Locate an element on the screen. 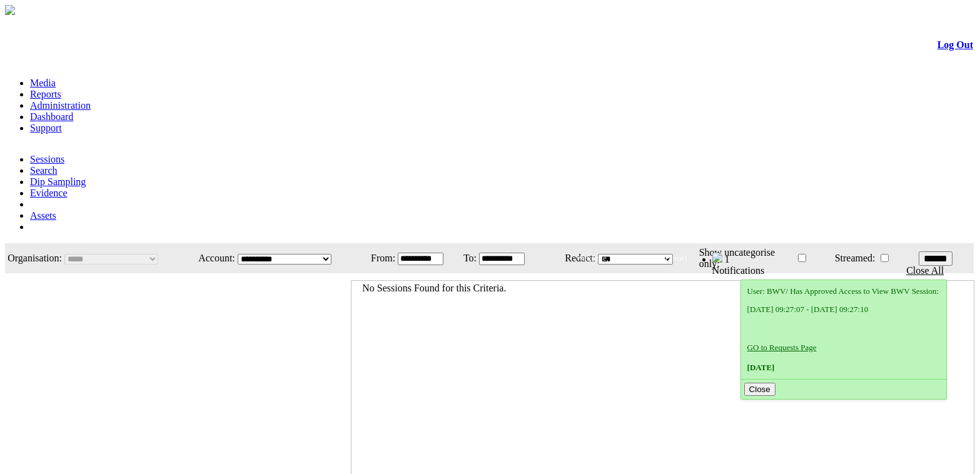 The image size is (980, 474). a: Sessions is located at coordinates (47, 159).